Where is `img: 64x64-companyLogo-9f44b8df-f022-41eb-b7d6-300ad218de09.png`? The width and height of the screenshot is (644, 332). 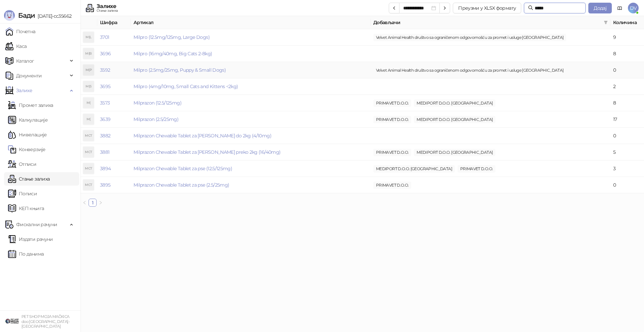 img: 64x64-companyLogo-9f44b8df-f022-41eb-b7d6-300ad218de09.png is located at coordinates (12, 322).